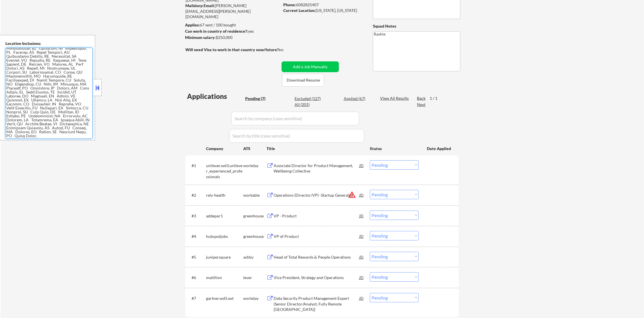 This screenshot has width=644, height=318. What do you see at coordinates (196, 195) in the screenshot?
I see `div: #2` at bounding box center [196, 195].